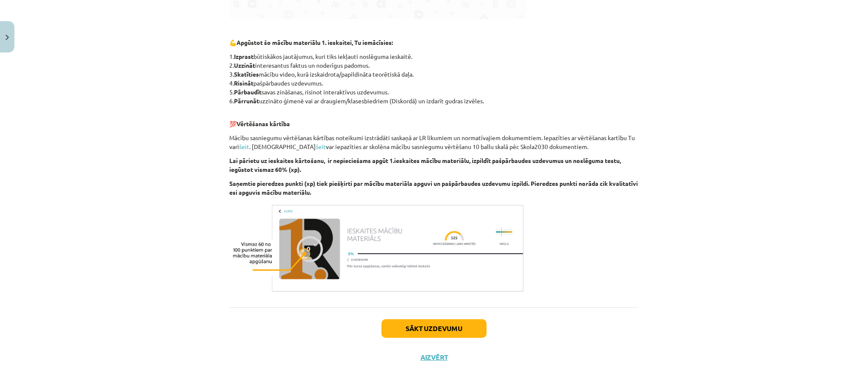 This screenshot has width=868, height=392. What do you see at coordinates (248, 92) in the screenshot?
I see `b: Pārbaudīt` at bounding box center [248, 92].